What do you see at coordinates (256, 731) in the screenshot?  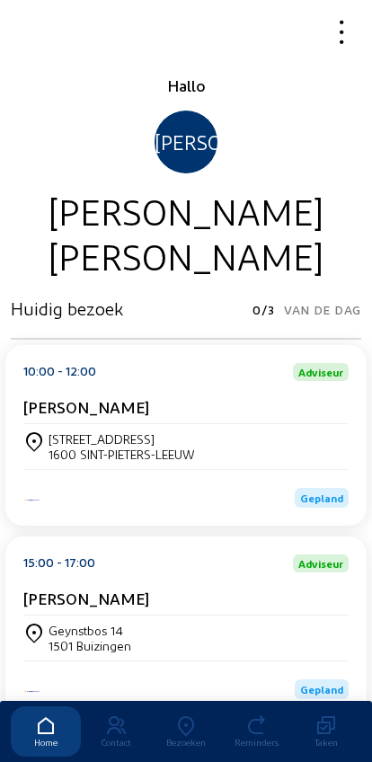 I see `a: Reminders` at bounding box center [256, 731].